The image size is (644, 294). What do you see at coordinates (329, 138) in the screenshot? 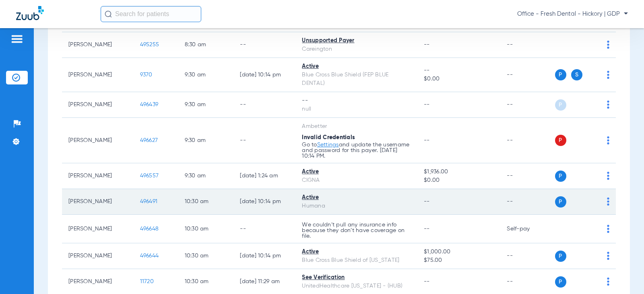
I see `span: Invalid Credentials` at bounding box center [329, 138].